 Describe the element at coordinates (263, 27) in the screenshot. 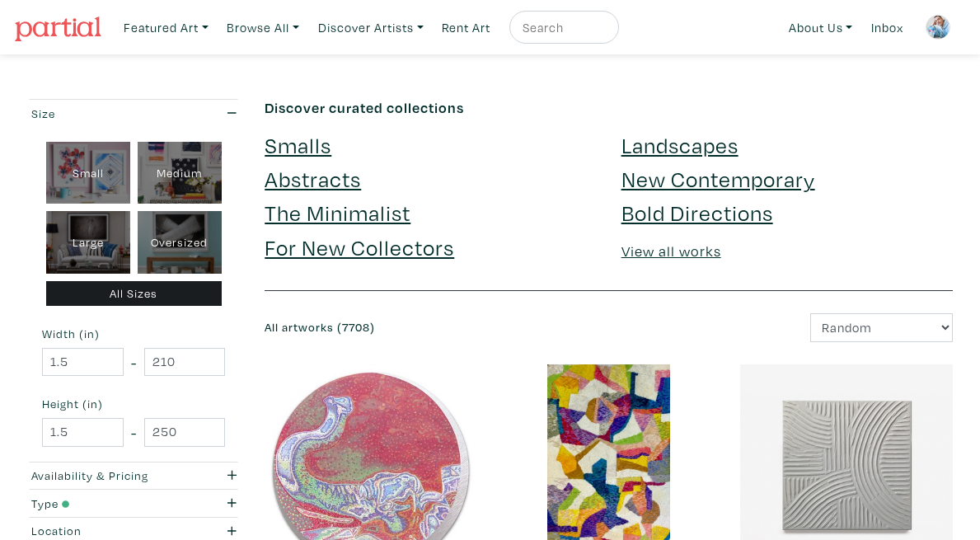

I see `a: Browse All` at that location.